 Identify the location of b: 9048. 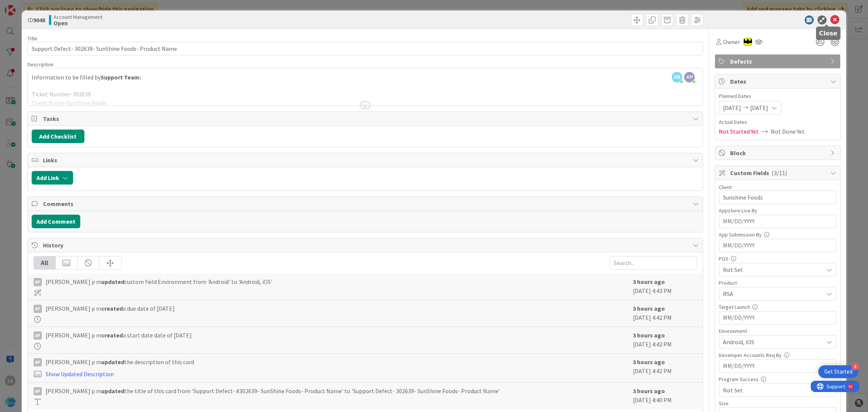
(39, 20).